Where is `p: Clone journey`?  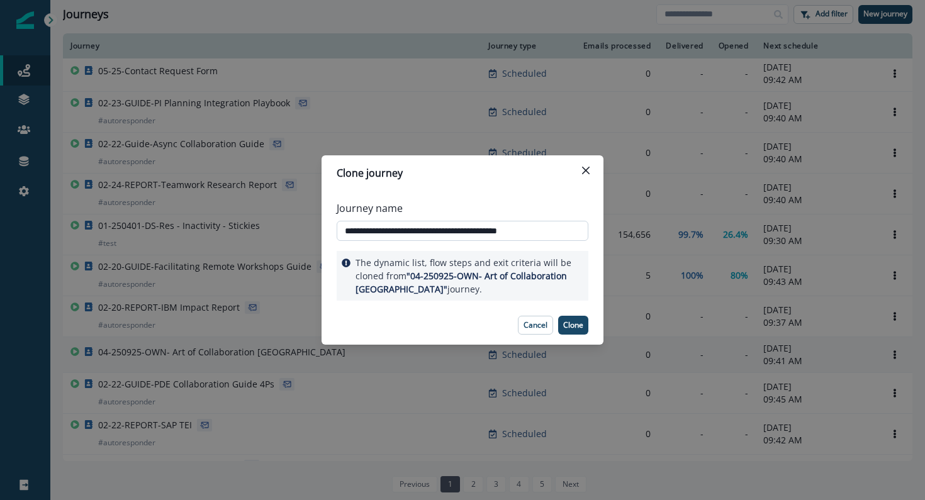
p: Clone journey is located at coordinates (370, 173).